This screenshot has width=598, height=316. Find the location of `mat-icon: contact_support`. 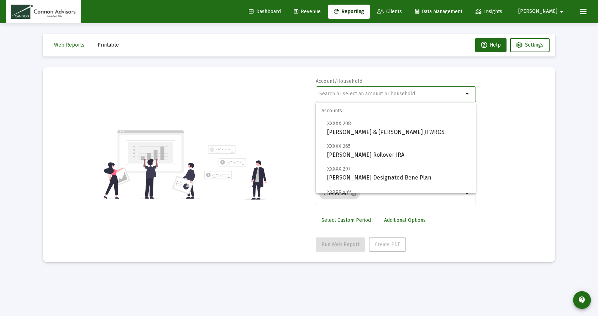

mat-icon: contact_support is located at coordinates (582, 300).